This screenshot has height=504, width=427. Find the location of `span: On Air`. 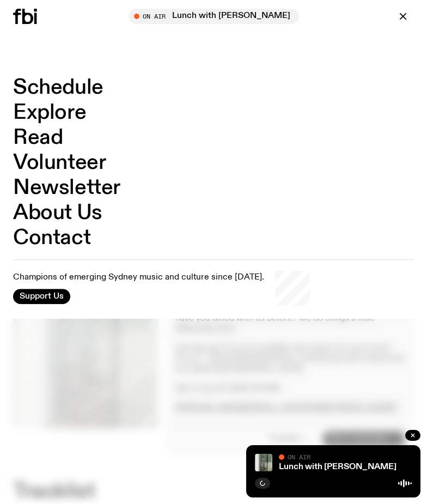

span: On Air is located at coordinates (299, 456).